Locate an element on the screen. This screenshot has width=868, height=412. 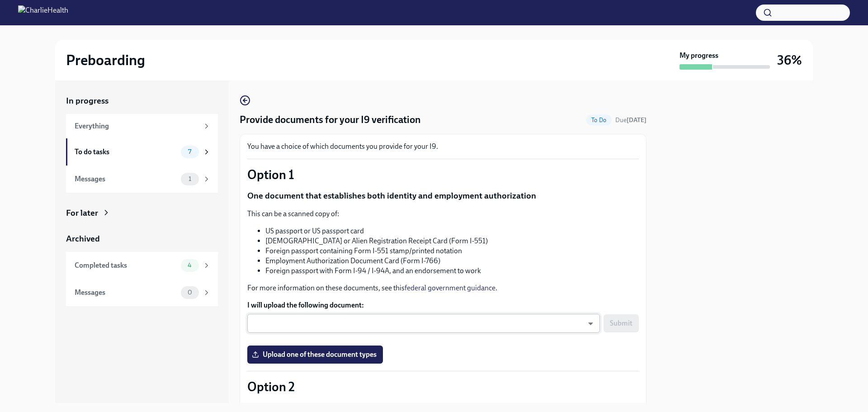
div: To do tasks is located at coordinates (125, 152).